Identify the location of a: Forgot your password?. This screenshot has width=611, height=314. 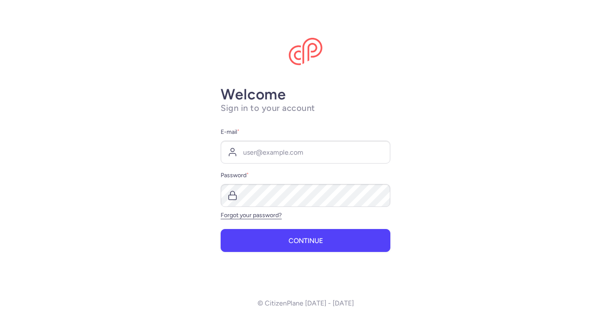
(251, 215).